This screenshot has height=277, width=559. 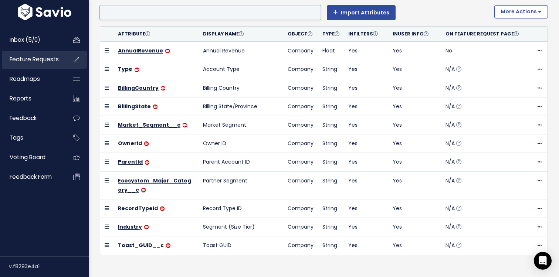 What do you see at coordinates (156, 34) in the screenshot?
I see `th: Attribute` at bounding box center [156, 34].